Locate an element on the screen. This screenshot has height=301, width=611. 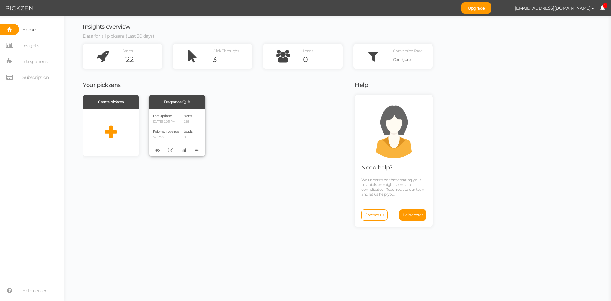
span: Referred revenue is located at coordinates (166, 131).